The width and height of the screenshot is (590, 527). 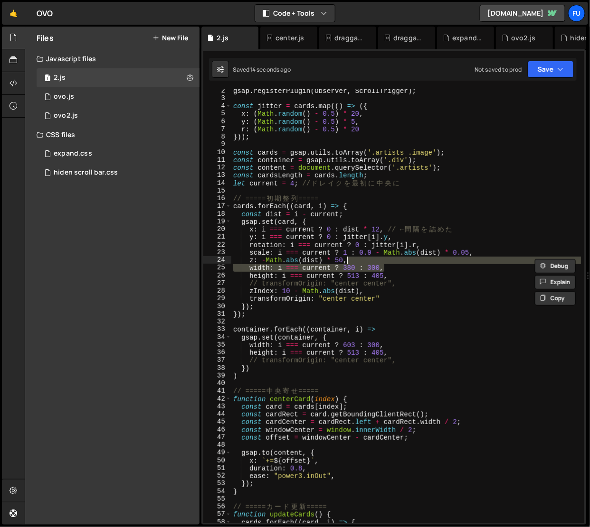 I want to click on button: Save, so click(x=550, y=69).